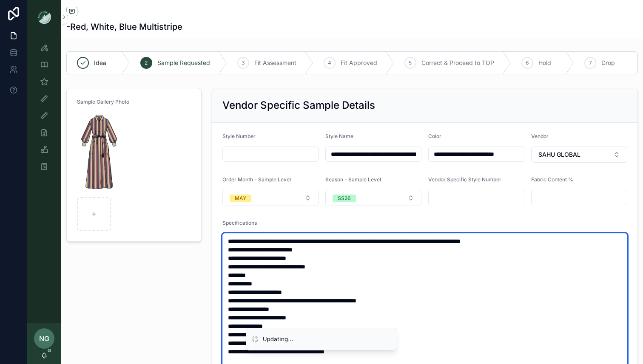 The width and height of the screenshot is (643, 364). Describe the element at coordinates (299, 105) in the screenshot. I see `h2: Vendor Specific Sample Details` at that location.